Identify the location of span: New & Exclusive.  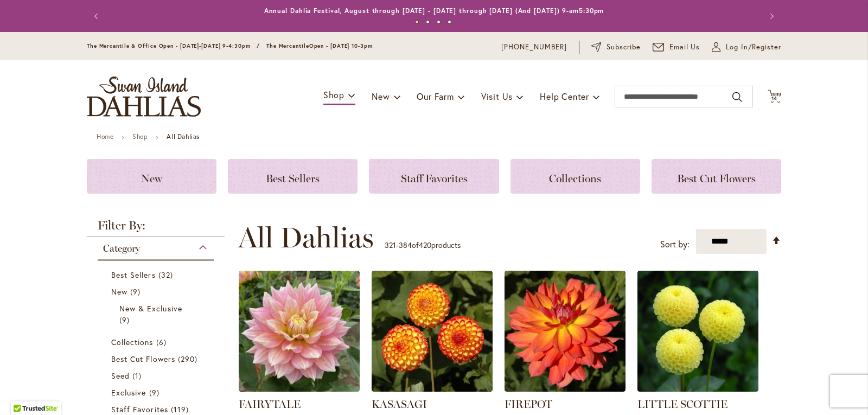
(151, 308).